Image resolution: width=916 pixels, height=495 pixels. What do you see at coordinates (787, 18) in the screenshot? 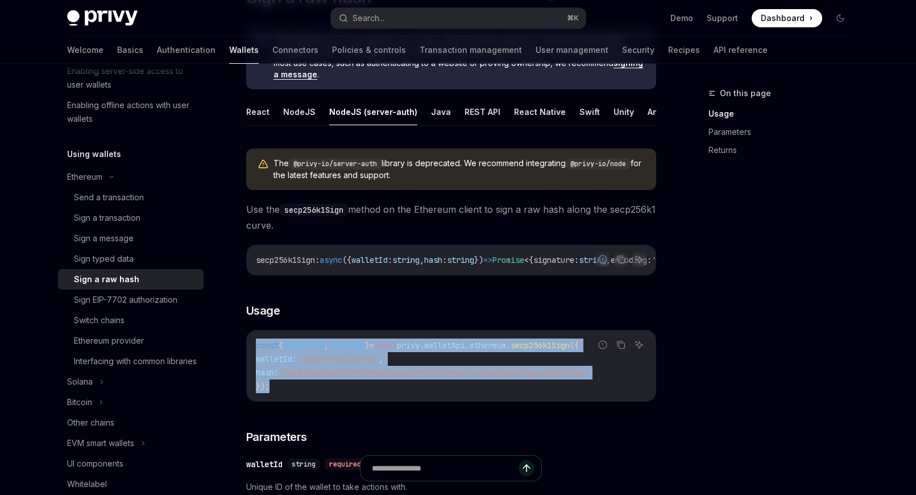
I see `a: Dashboard` at bounding box center [787, 18].